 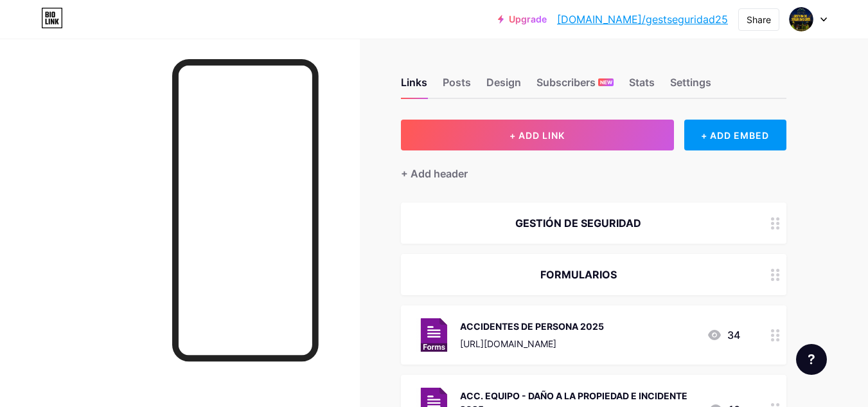 I want to click on div: Subscribers, so click(x=575, y=86).